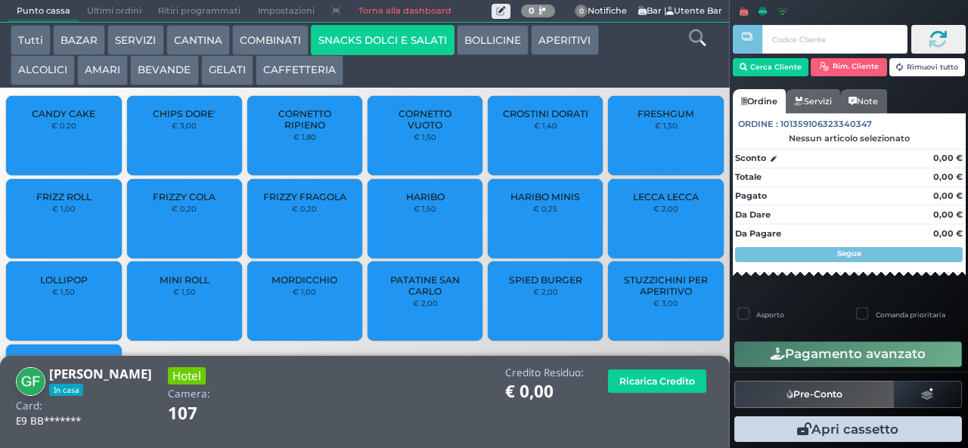 The image size is (968, 448). I want to click on span: HARIBO MINIS, so click(545, 197).